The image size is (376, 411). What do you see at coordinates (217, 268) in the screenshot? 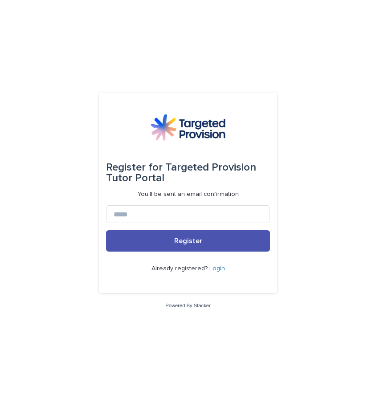
I see `a: Login` at bounding box center [217, 268].